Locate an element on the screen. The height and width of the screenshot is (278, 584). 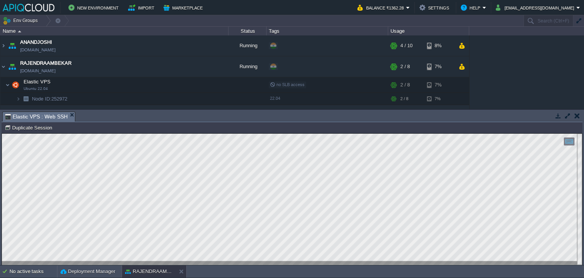
a: RAJENDRAAMBEKAR is located at coordinates (46, 63).